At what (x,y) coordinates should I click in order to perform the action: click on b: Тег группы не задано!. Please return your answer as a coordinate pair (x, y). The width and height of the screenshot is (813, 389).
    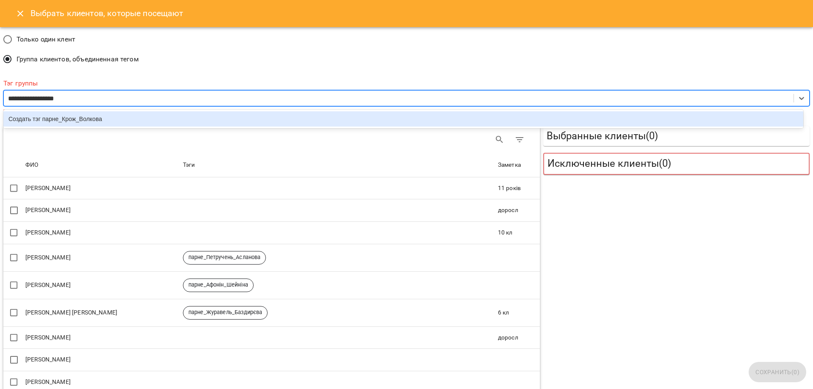
    Looking at the image, I should click on (31, 111).